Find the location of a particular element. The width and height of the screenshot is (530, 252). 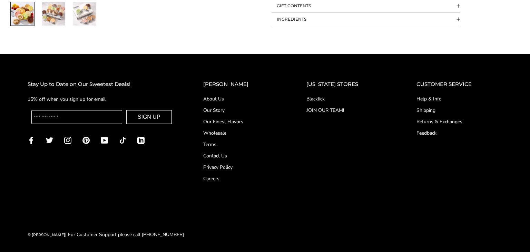

h2: Stay Up to Date on Our Sweetest Deals! is located at coordinates (101, 84).